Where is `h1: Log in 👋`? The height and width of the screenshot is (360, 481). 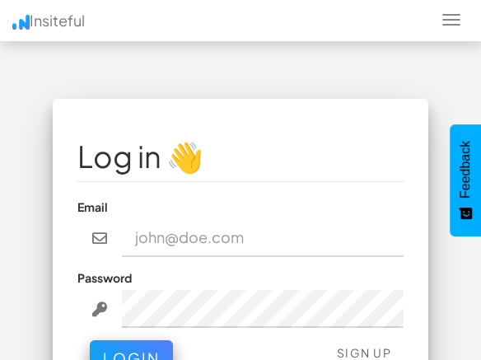
h1: Log in 👋 is located at coordinates (240, 156).